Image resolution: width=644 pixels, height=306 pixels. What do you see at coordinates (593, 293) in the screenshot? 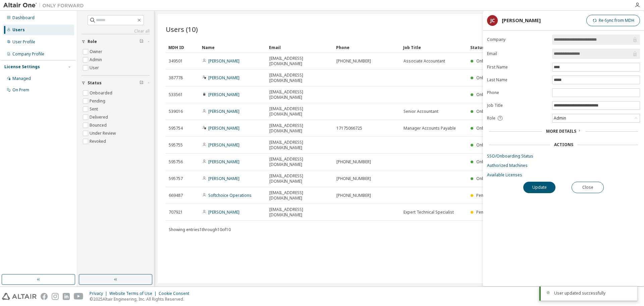
I see `div: User updated successfully` at bounding box center [593, 293].